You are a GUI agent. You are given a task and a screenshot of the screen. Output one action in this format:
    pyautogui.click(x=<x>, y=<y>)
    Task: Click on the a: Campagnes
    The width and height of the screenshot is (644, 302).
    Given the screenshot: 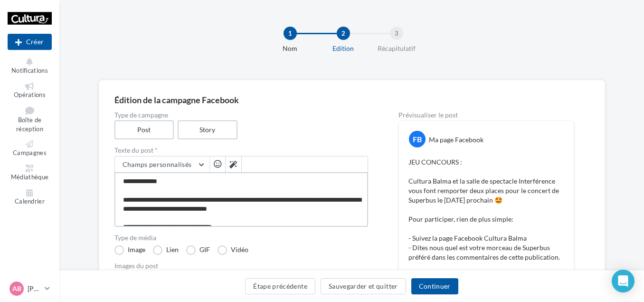 What is the action you would take?
    pyautogui.click(x=30, y=149)
    